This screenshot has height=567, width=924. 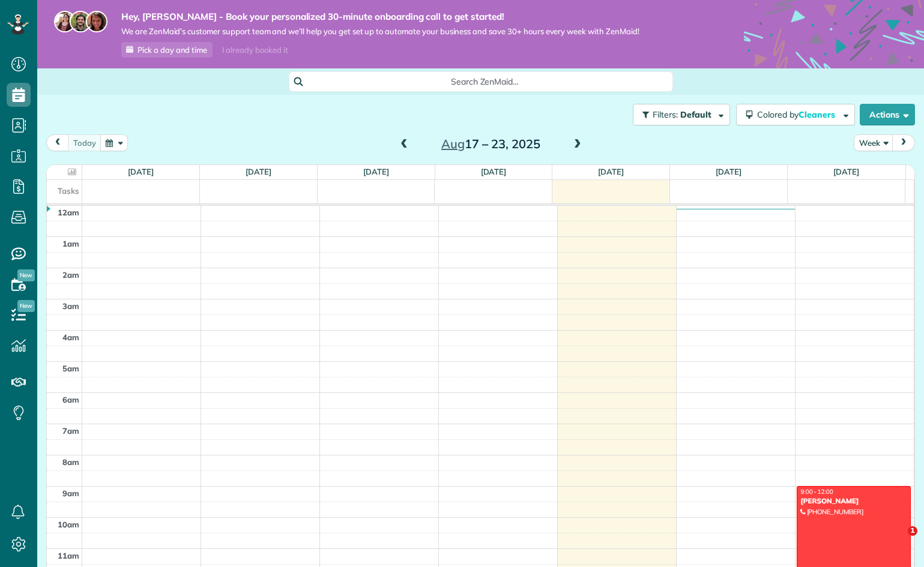 What do you see at coordinates (65, 21) in the screenshot?
I see `img: maria-72a9807cf96188c08ef61303f053569d2e2a8a1cde33d635c8a3ac13582a053d.jpg` at bounding box center [65, 21].